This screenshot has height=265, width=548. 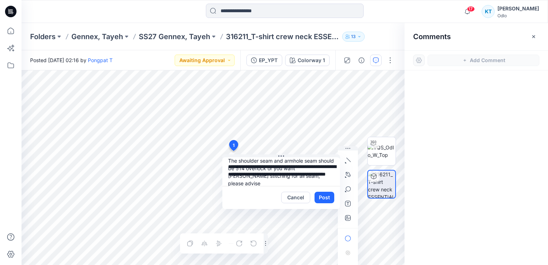 What do you see at coordinates (324, 197) in the screenshot?
I see `button: Post` at bounding box center [324, 197].